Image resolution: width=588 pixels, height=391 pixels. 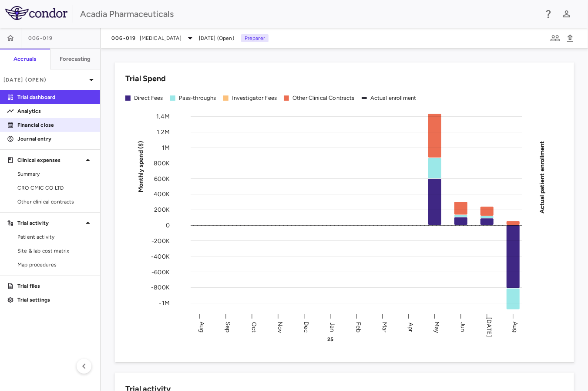 I want to click on text: Dec, so click(x=305, y=327).